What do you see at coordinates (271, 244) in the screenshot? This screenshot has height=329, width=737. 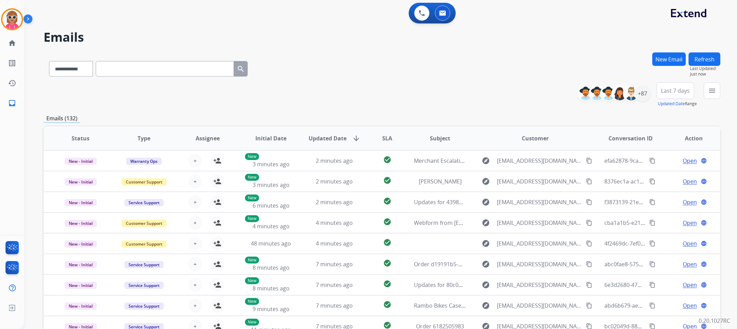 I see `span: 48 minutes ago` at bounding box center [271, 244].